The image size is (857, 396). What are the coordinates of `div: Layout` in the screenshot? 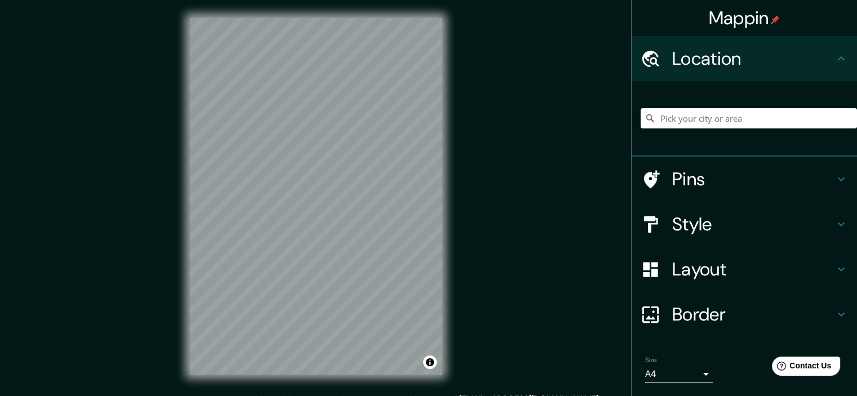 It's located at (744, 269).